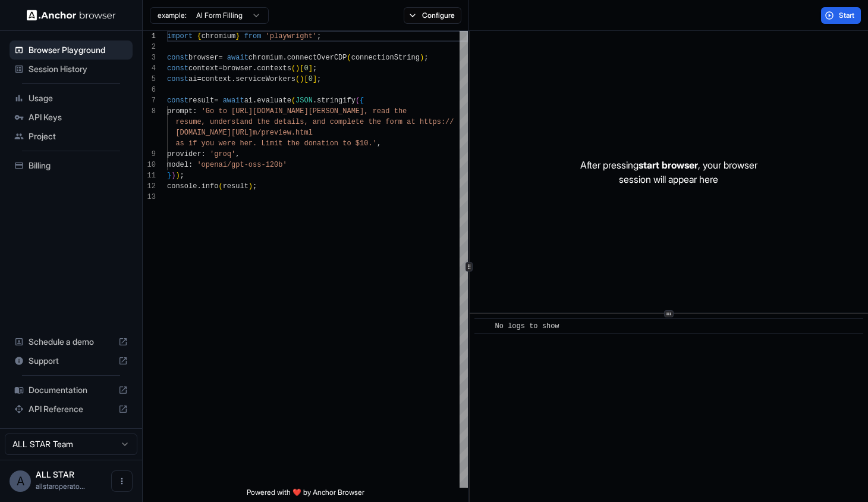  I want to click on span: browser, so click(203, 58).